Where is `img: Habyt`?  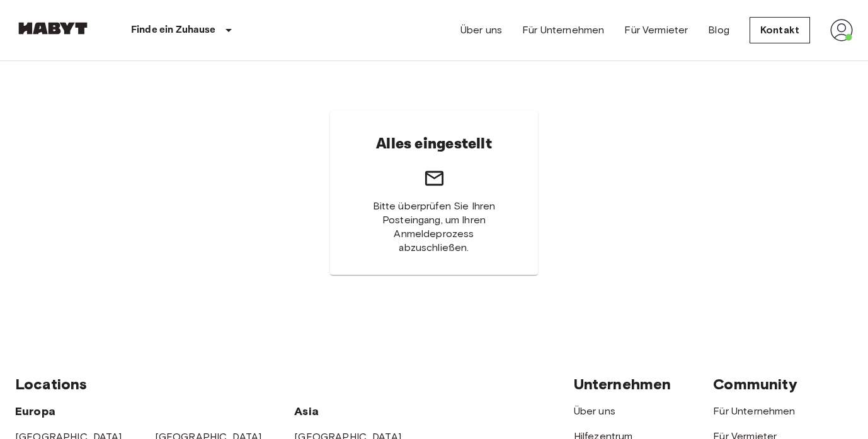
img: Habyt is located at coordinates (53, 28).